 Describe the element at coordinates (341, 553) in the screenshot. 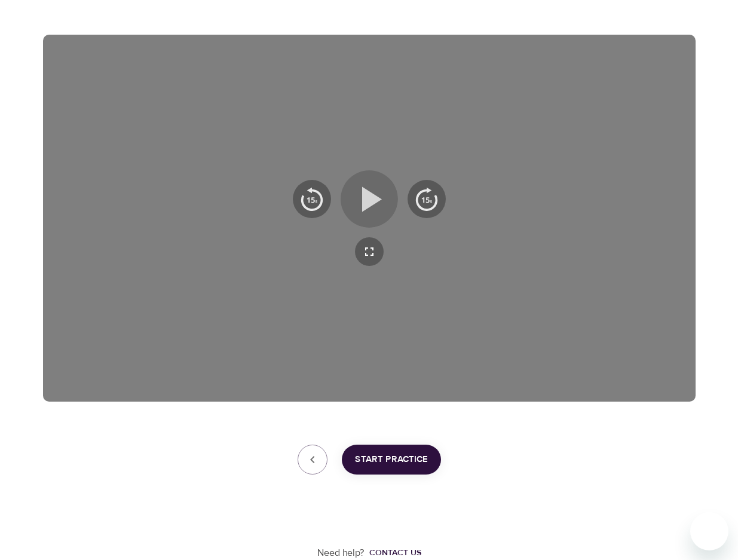

I see `p: Need help?` at that location.